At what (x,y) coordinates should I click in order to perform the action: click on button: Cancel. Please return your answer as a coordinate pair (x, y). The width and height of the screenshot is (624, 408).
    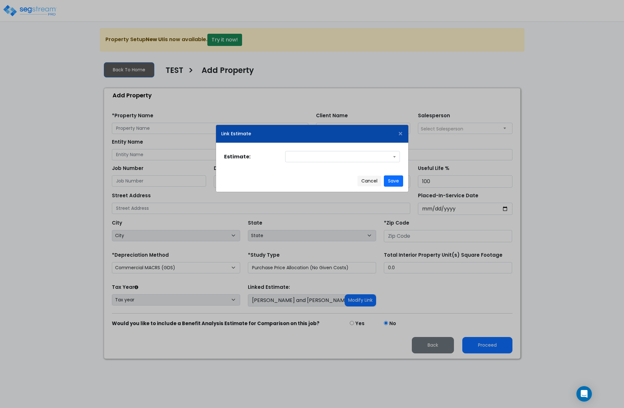
    Looking at the image, I should click on (369, 181).